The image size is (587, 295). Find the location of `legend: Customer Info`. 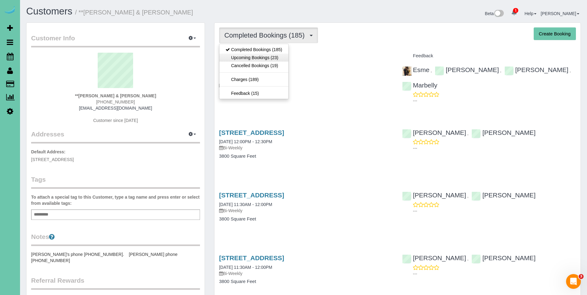

legend: Customer Info is located at coordinates (116, 40).